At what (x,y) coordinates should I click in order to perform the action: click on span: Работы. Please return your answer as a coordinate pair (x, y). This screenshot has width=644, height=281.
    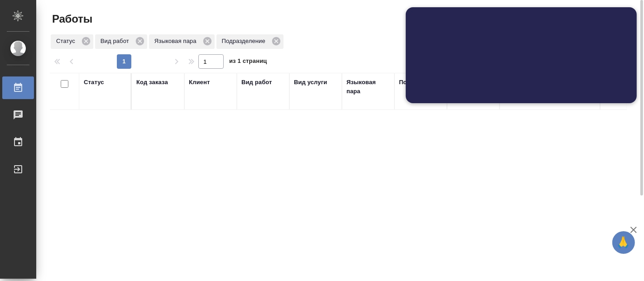
    Looking at the image, I should click on (71, 19).